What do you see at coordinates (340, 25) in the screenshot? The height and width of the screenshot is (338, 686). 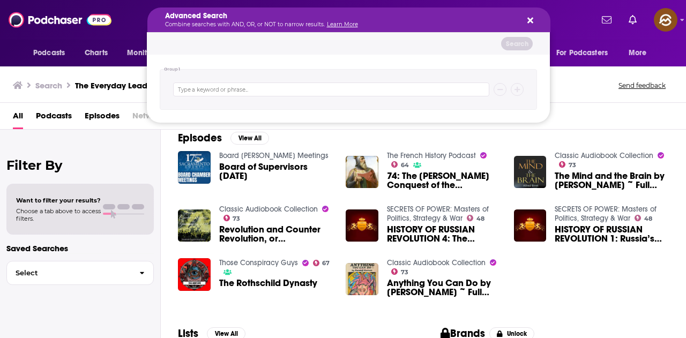 I see `p: Combine searches with AND, OR, or NOT to narrow results.` at bounding box center [340, 25].